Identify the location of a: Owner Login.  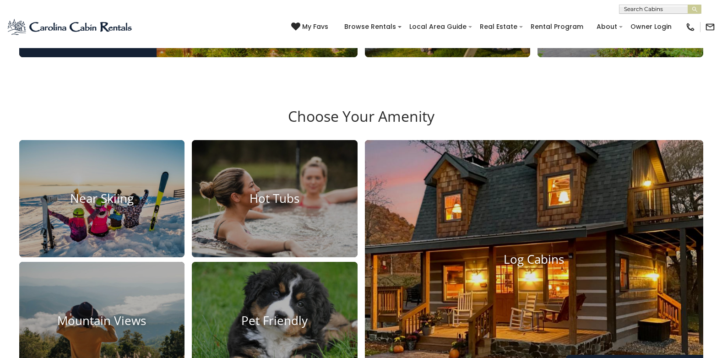
(651, 27).